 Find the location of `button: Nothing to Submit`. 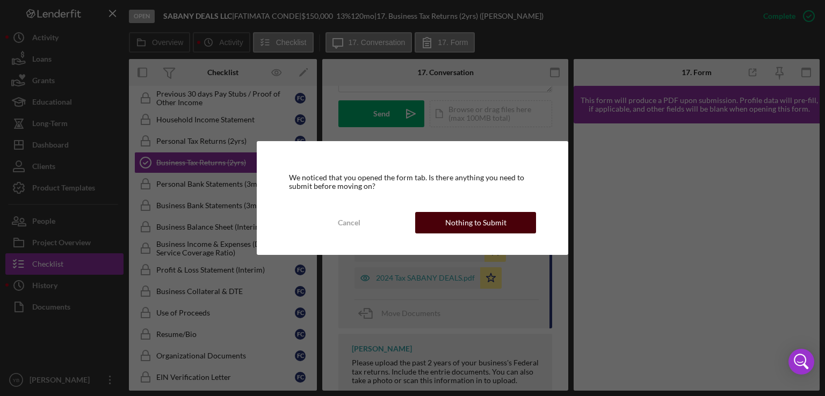

button: Nothing to Submit is located at coordinates (475, 223).